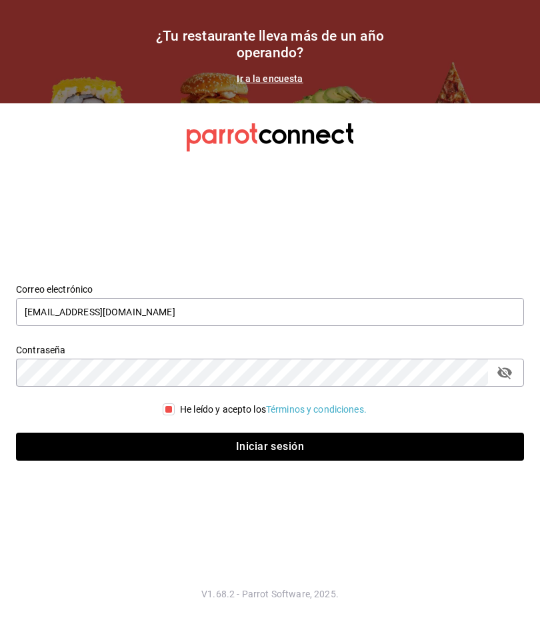 The width and height of the screenshot is (540, 640). What do you see at coordinates (270, 447) in the screenshot?
I see `button: Iniciar sesión` at bounding box center [270, 447].